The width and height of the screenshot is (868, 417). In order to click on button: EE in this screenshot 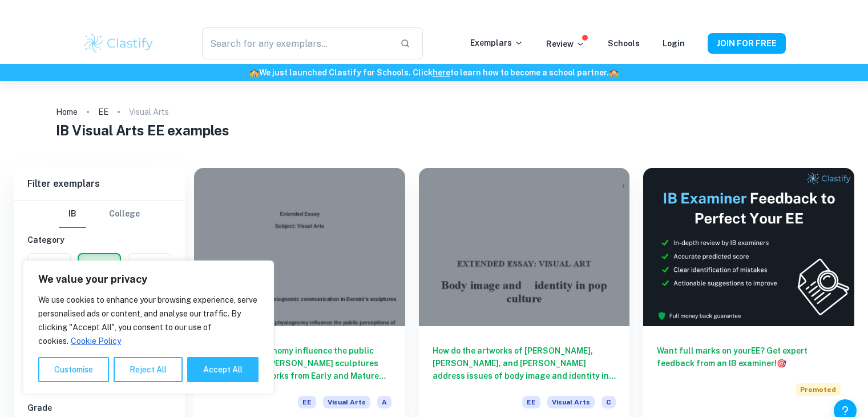, I will do `click(99, 268)`.